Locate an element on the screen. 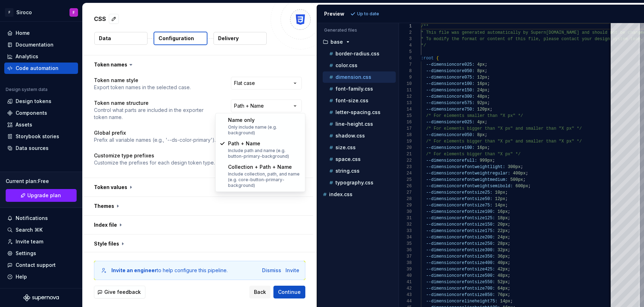 This screenshot has width=644, height=307. div: Include collection, path, and name (e.g. core-button-primary-background) is located at coordinates (265, 180).